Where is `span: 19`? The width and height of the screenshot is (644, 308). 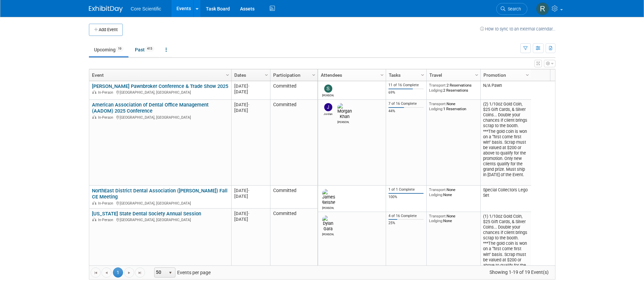 span: 19 is located at coordinates (120, 49).